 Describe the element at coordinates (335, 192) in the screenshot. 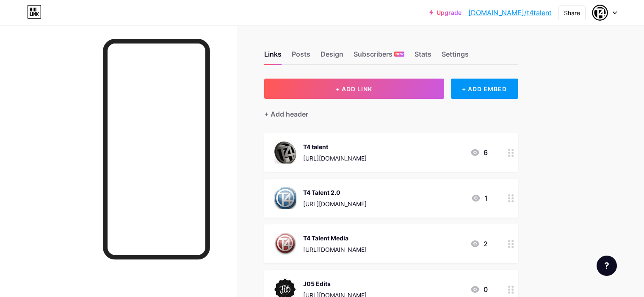

I see `div: T4 Talent 2.0` at that location.